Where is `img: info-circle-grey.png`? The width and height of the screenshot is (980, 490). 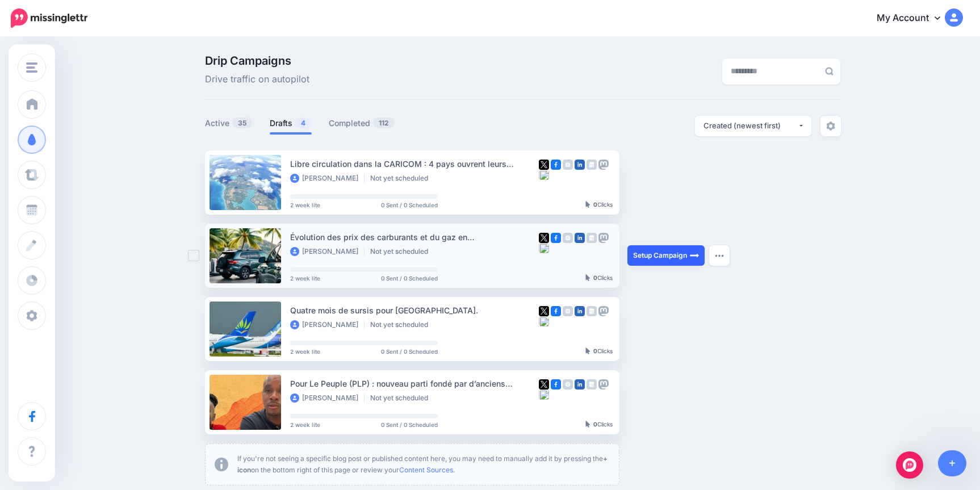 img: info-circle-grey.png is located at coordinates (222, 464).